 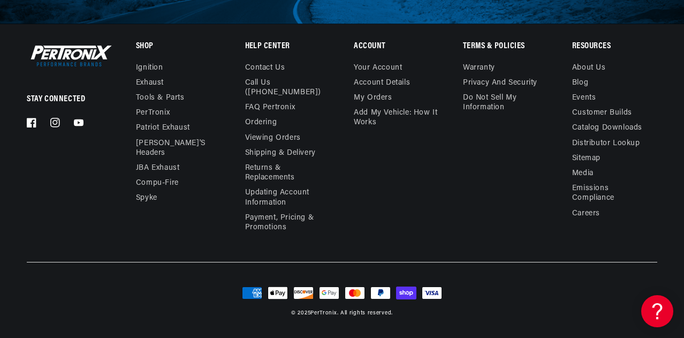 I want to click on a: Contact us, so click(x=265, y=69).